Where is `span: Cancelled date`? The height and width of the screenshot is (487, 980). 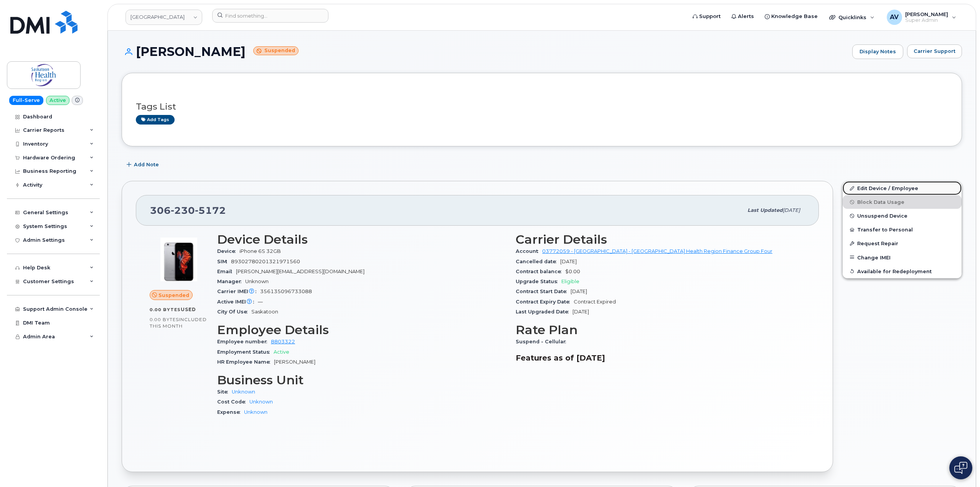
span: Cancelled date is located at coordinates (538, 262).